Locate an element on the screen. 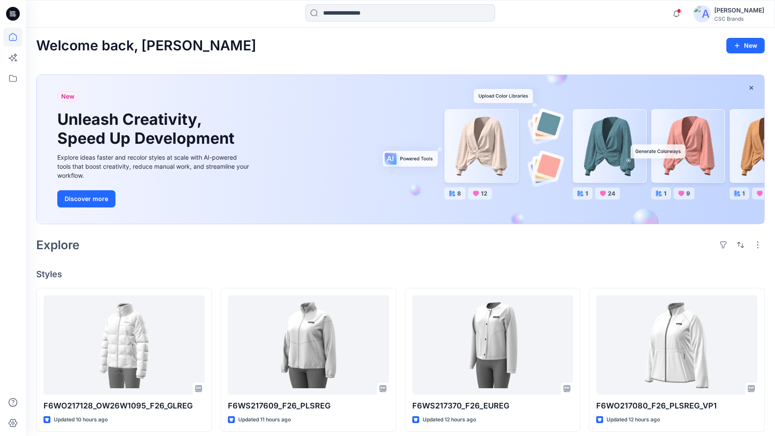 The width and height of the screenshot is (775, 436). h2: Explore is located at coordinates (58, 245).